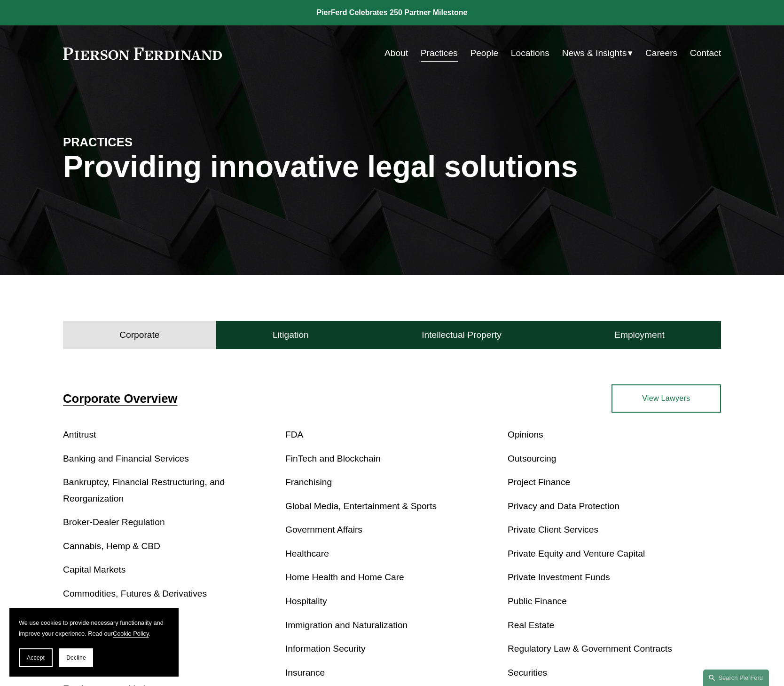  What do you see at coordinates (144, 490) in the screenshot?
I see `a: Bankruptcy, Financial Restructuring, and Reorganization` at bounding box center [144, 490].